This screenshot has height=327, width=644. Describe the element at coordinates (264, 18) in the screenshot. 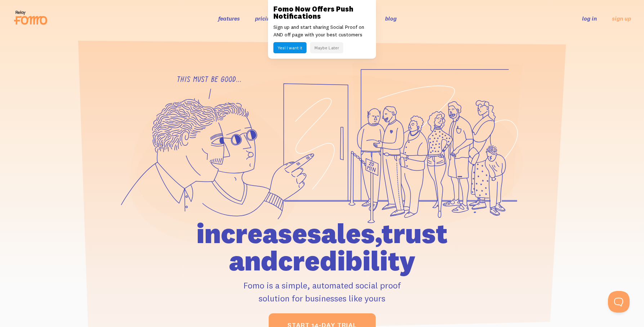

I see `a: pricing` at that location.